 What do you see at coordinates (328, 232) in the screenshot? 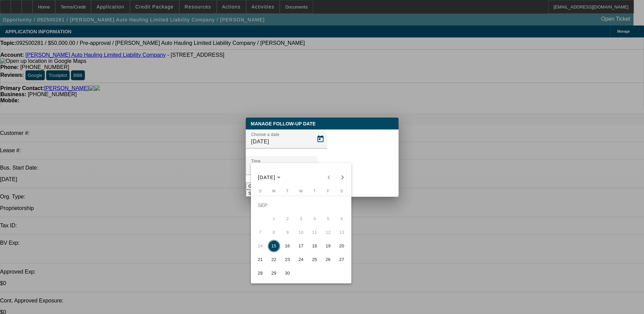
I see `button: September 12, 2025` at bounding box center [328, 232].